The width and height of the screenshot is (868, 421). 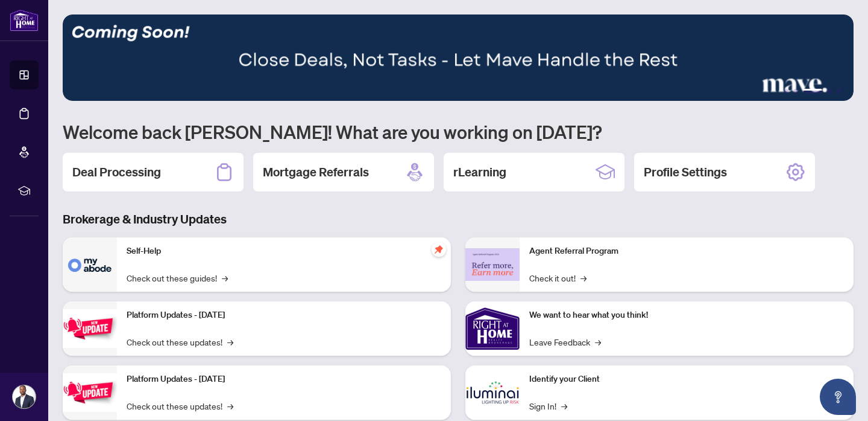 I want to click on h2: Mortgage Referrals, so click(x=316, y=172).